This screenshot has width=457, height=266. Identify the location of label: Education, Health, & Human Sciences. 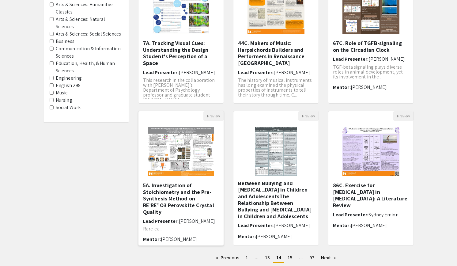
(89, 67).